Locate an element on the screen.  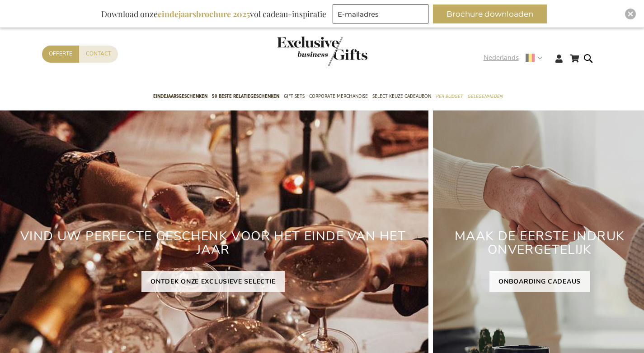
a: ONBOARDING CADEAUS is located at coordinates (540, 282).